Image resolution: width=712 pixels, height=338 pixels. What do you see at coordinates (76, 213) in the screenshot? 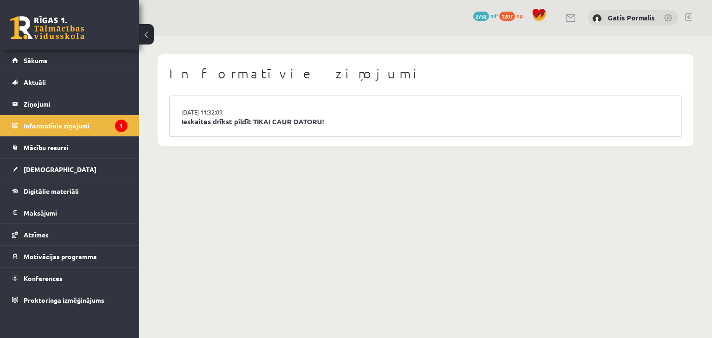
I see `legend: Maksājumi` at bounding box center [76, 213].